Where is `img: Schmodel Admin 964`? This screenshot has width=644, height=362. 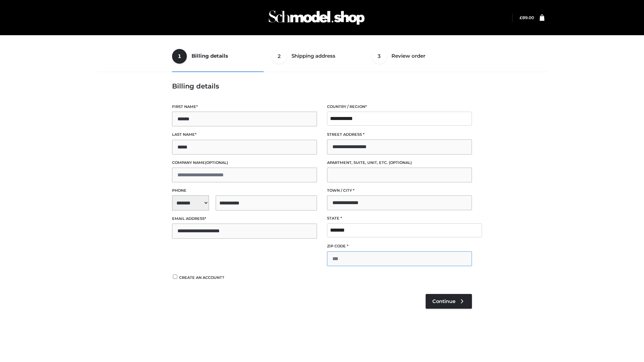
img: Schmodel Admin 964 is located at coordinates (317, 17).